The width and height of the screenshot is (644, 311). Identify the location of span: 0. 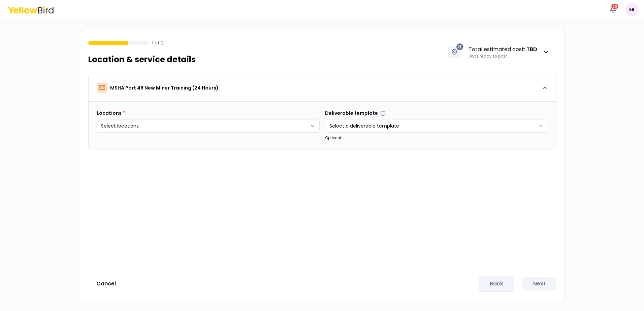
(460, 47).